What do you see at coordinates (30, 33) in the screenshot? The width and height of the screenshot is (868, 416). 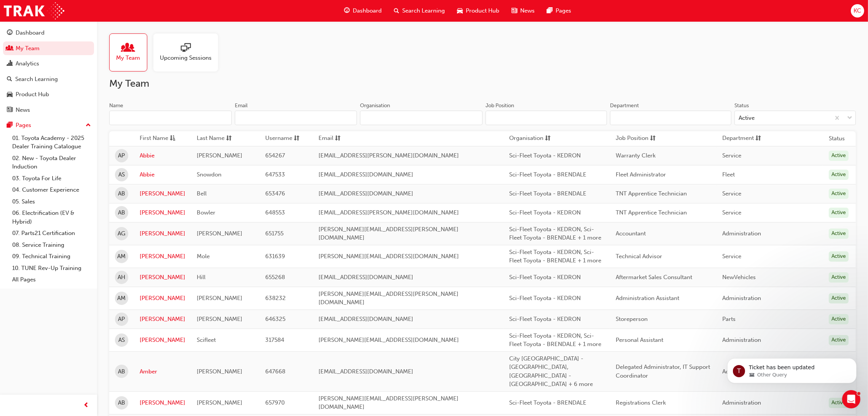 I see `div: Dashboard` at bounding box center [30, 33].